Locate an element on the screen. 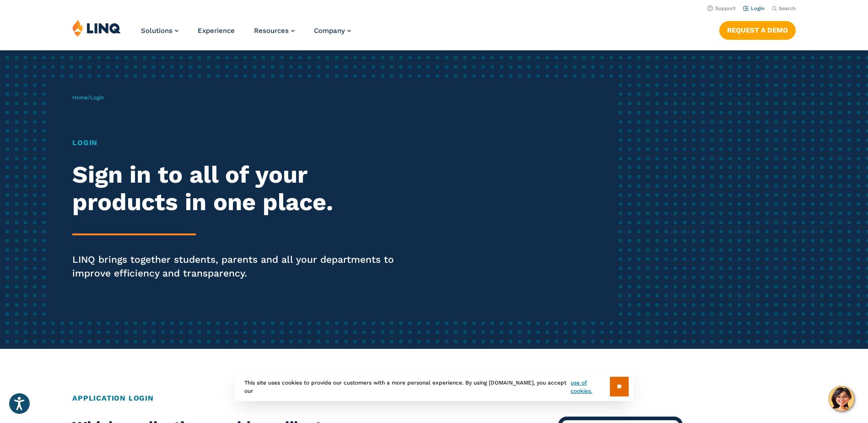 The width and height of the screenshot is (868, 423). nav: Button Navigation is located at coordinates (758, 29).